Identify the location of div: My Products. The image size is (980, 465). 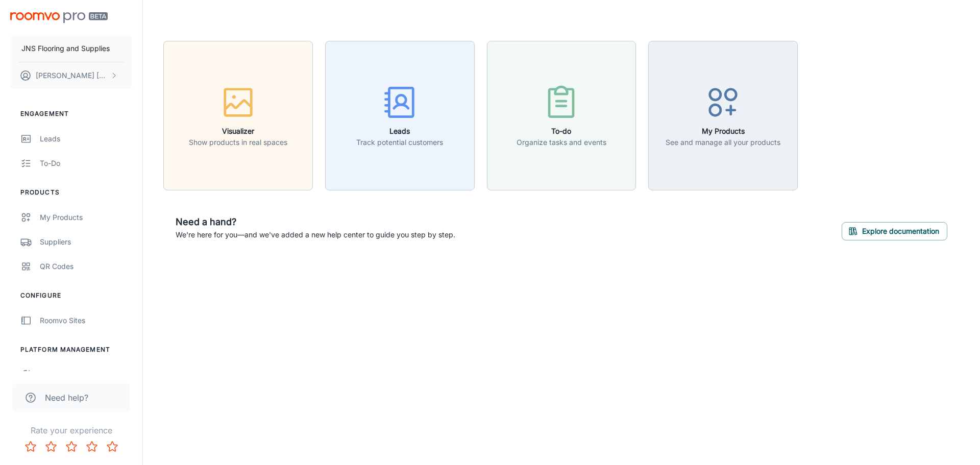
(86, 217).